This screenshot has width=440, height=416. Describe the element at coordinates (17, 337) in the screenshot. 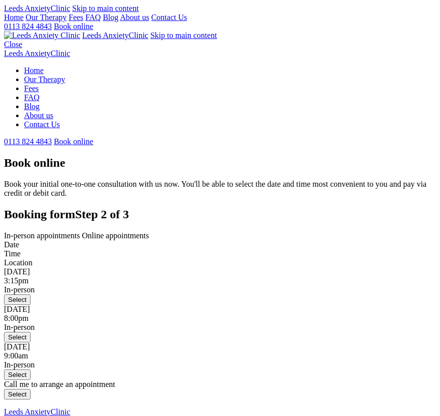

I see `button: Select Thu 9 Oct 8:00pm in-person` at that location.